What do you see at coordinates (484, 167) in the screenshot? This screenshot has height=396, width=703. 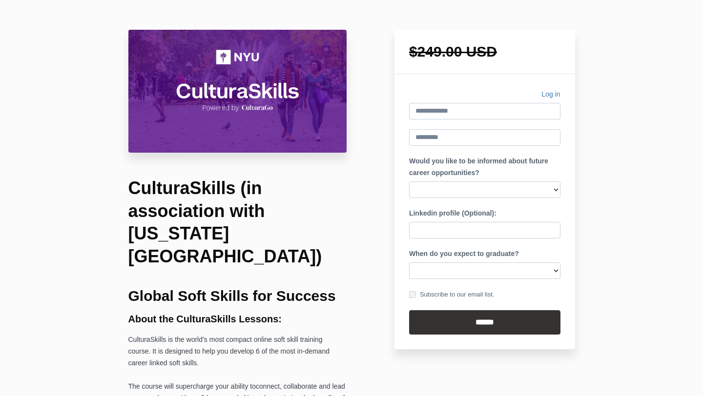 I see `label: Would you like to be informed about future career opportunities?` at bounding box center [484, 167].